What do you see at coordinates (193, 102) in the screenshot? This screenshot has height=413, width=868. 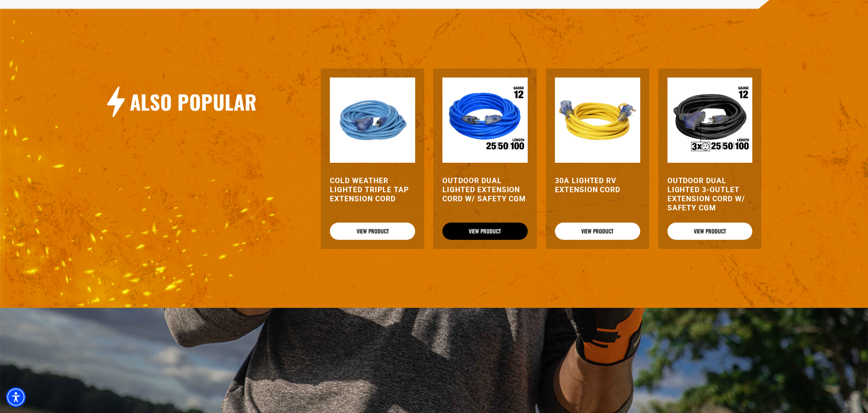 I see `h2: Also Popular` at bounding box center [193, 102].